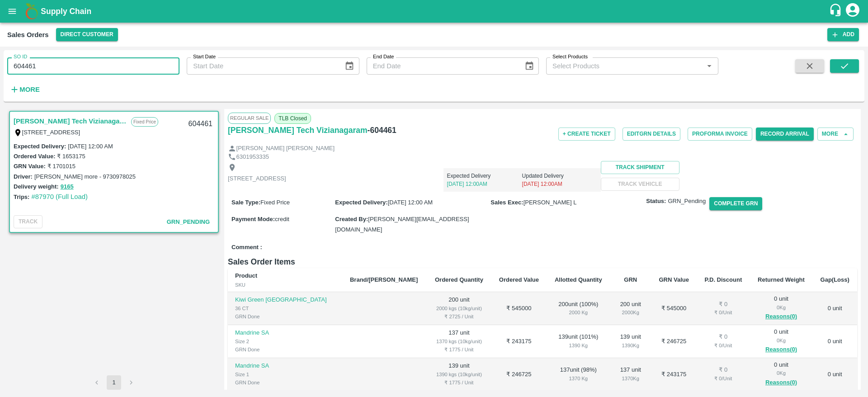 The height and width of the screenshot is (397, 868). What do you see at coordinates (249, 118) in the screenshot?
I see `span: Regular Sale` at bounding box center [249, 118].